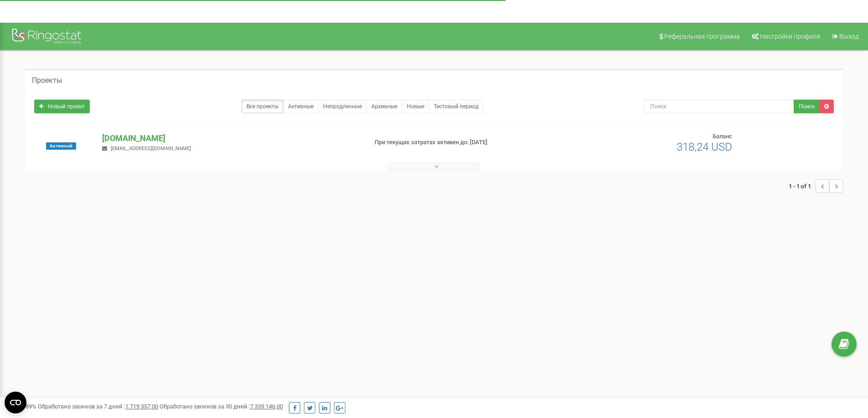  Describe the element at coordinates (142, 407) in the screenshot. I see `u: 1 719 357,00` at that location.